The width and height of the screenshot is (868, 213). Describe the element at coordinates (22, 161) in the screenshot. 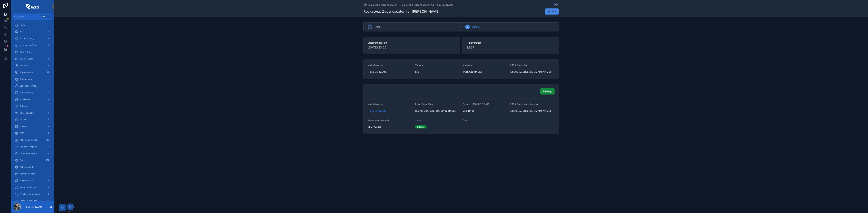

I see `span: Deals` at that location.